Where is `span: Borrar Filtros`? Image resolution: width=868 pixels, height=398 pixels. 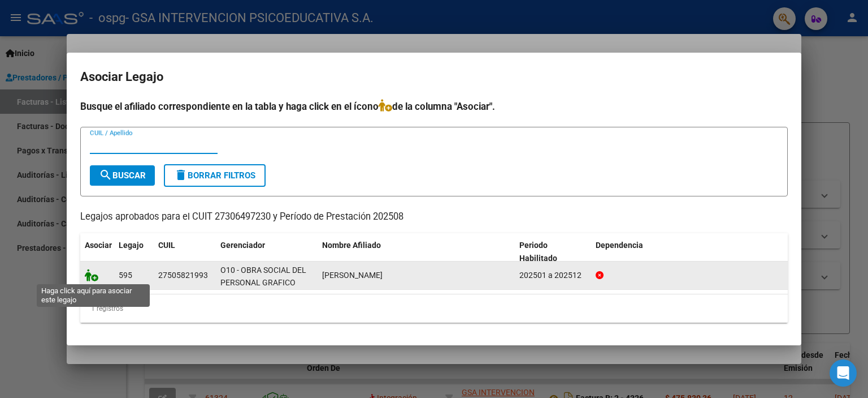 span: Borrar Filtros is located at coordinates (215, 176).